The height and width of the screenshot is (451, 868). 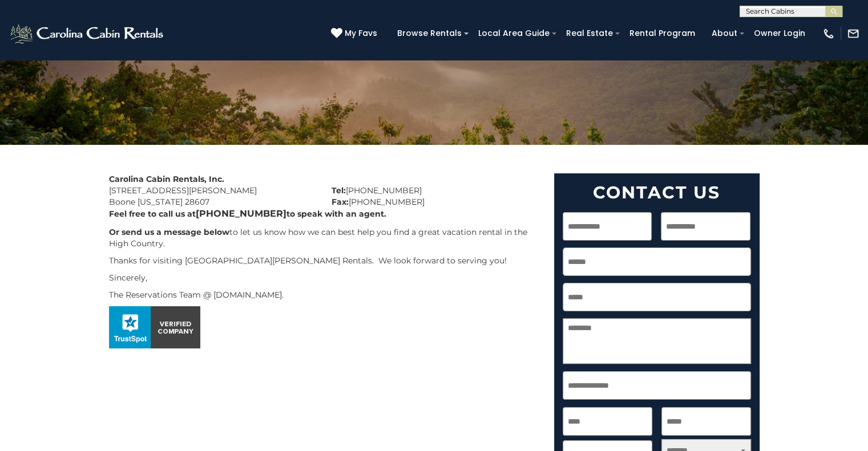 What do you see at coordinates (339, 190) in the screenshot?
I see `strong: Tel:` at bounding box center [339, 190].